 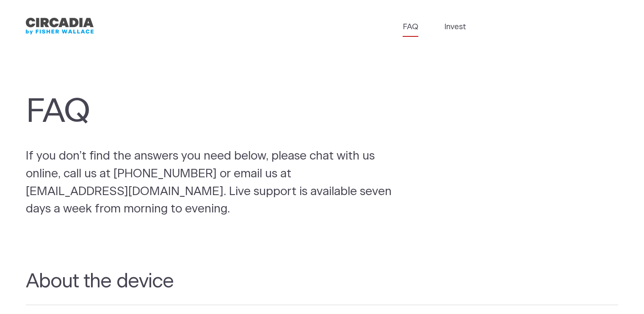 What do you see at coordinates (211, 183) in the screenshot?
I see `p: If you don’t find the answers you need below, please chat with us online, call us at [PHONE_NUMBE...` at bounding box center [211, 183].